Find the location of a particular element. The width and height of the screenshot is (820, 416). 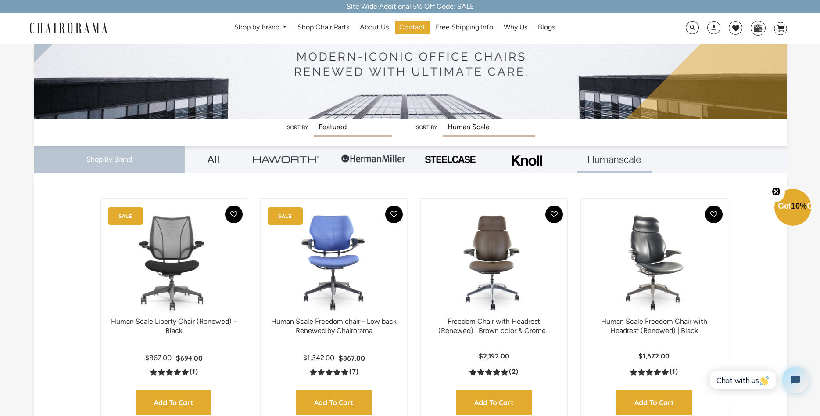

div: 5.0 rating (7 votes) is located at coordinates (334, 371).